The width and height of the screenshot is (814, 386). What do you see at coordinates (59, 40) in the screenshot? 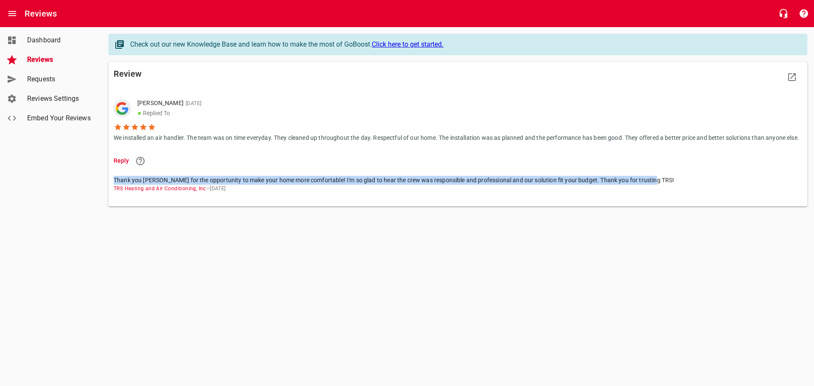
I see `span: Dashboard` at bounding box center [59, 40].